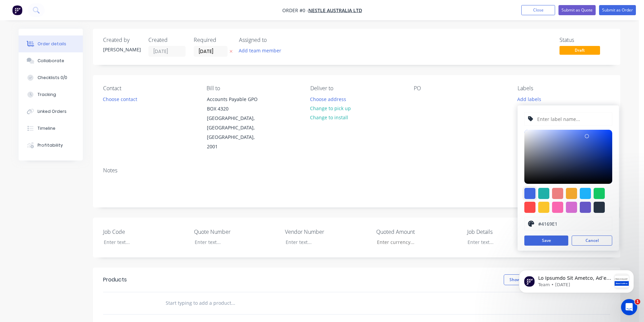 Image resolution: width=644 pixels, height=322 pixels. Describe the element at coordinates (47, 94) in the screenshot. I see `div: Tracking` at that location.